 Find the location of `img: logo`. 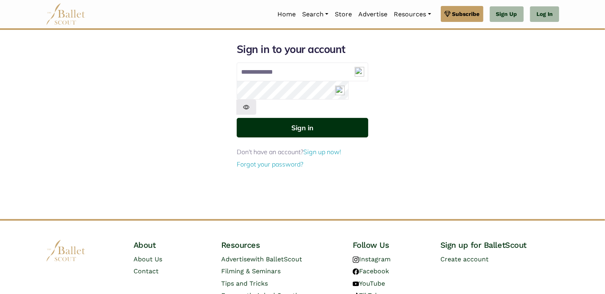

img: logo is located at coordinates (66, 251).